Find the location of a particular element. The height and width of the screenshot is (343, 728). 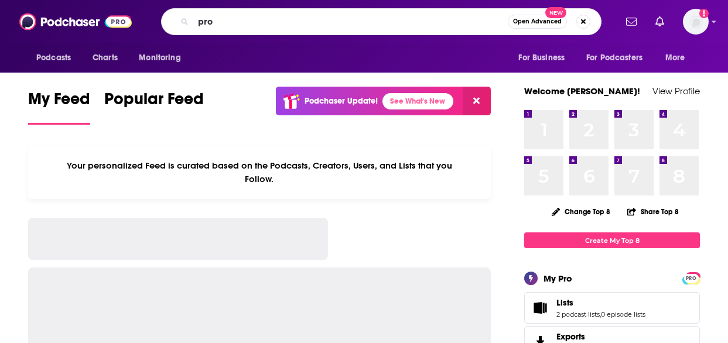

span: Charts is located at coordinates (105, 58).